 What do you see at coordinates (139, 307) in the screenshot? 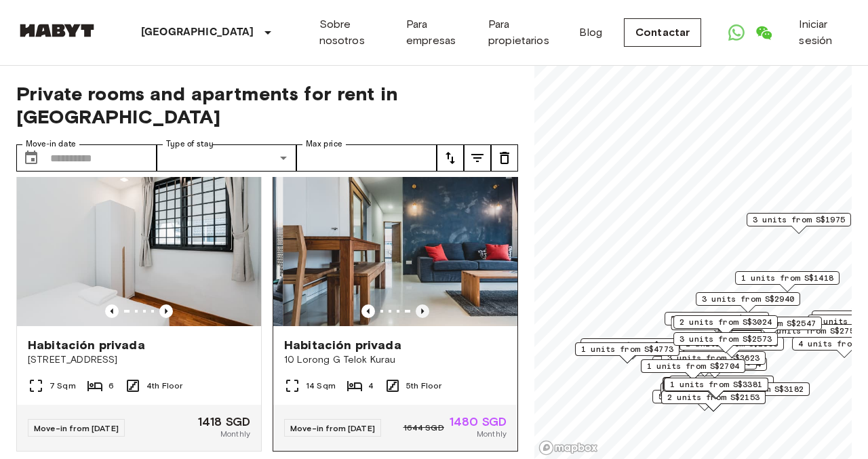
I see `a: Marketing picture of unit SG-01-109-001-006Previous imagePrevious imageHabitación privada[STREET_...` at bounding box center [139, 307].